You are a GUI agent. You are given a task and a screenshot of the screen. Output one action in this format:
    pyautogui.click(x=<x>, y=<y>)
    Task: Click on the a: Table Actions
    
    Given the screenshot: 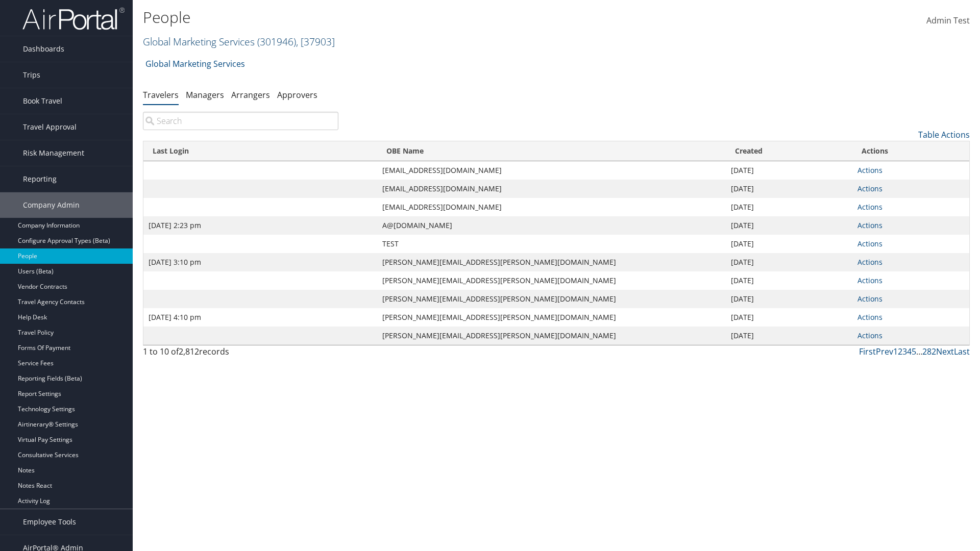 What is the action you would take?
    pyautogui.click(x=944, y=134)
    